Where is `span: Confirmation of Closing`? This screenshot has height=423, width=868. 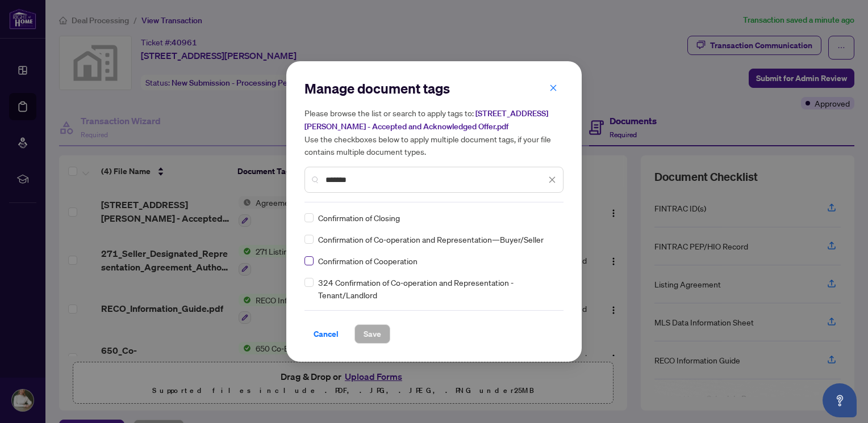 span: Confirmation of Closing is located at coordinates (359, 218).